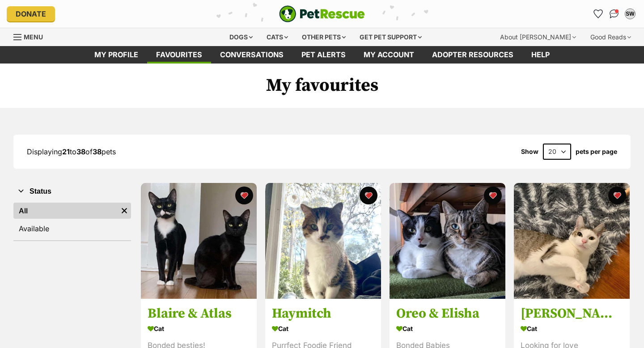  Describe the element at coordinates (323, 55) in the screenshot. I see `a: Pet alerts` at that location.